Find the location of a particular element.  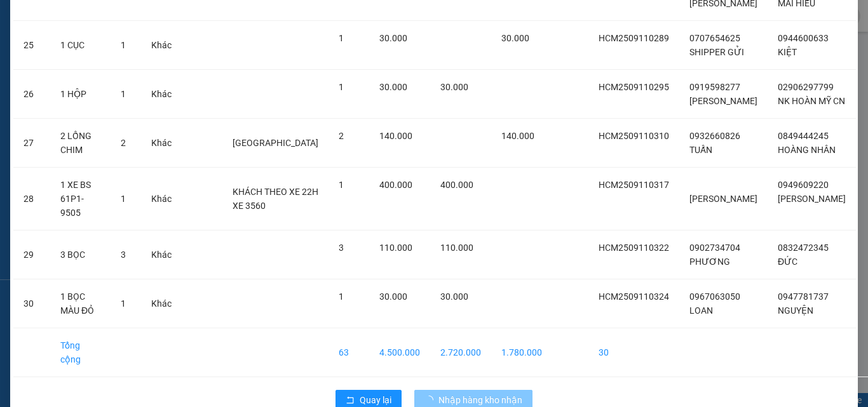

span: HCM2509110324 is located at coordinates (633, 296).